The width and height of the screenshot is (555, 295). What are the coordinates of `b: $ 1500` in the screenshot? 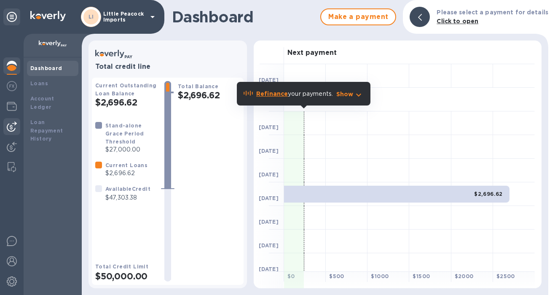 It's located at (421, 276).